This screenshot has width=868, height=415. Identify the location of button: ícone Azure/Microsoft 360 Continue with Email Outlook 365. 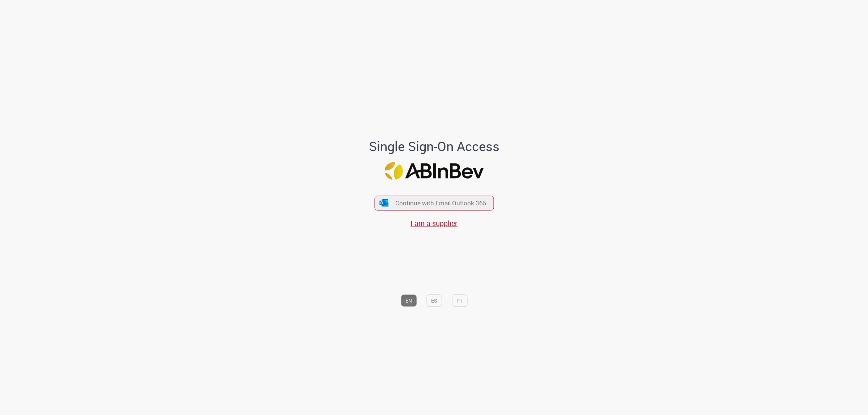
(434, 203).